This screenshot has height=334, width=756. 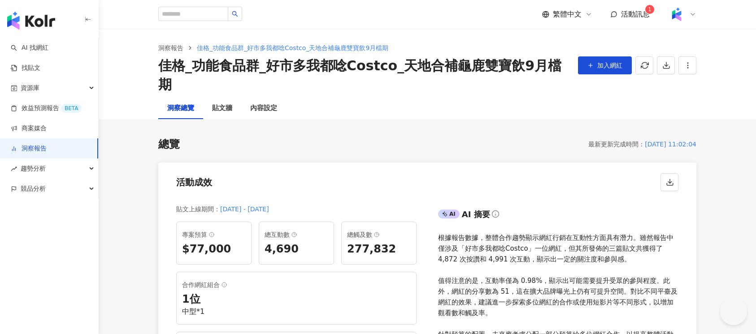 What do you see at coordinates (46, 108) in the screenshot?
I see `a: 效益預測報告BETA` at bounding box center [46, 108].